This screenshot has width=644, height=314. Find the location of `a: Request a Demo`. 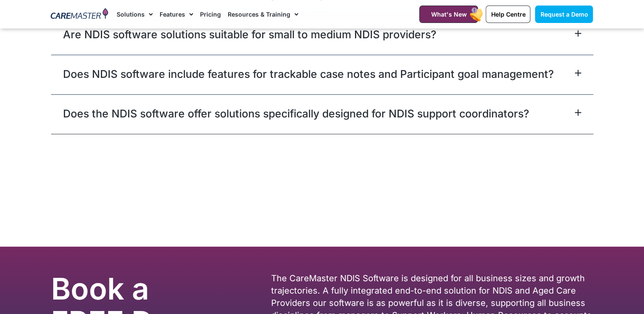

a: Request a Demo is located at coordinates (564, 14).